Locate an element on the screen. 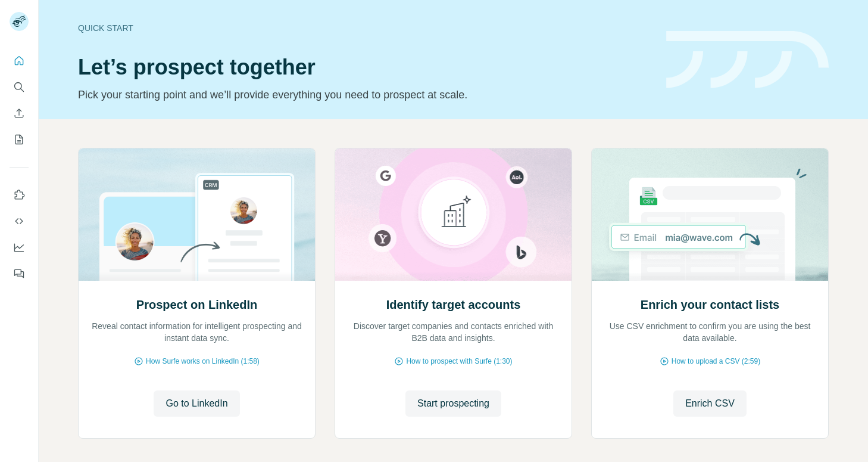  span: How to upload a CSV (2:59) is located at coordinates (716, 361).